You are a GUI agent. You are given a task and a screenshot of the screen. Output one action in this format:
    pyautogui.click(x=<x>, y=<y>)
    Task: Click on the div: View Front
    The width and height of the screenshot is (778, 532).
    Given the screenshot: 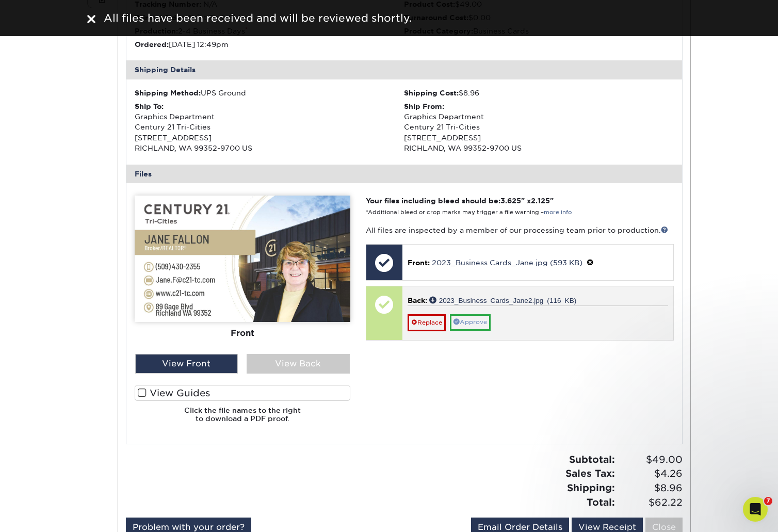 What is the action you would take?
    pyautogui.click(x=186, y=364)
    